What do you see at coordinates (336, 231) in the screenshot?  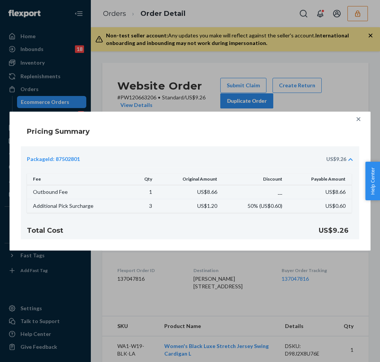 I see `h4: US$9.26` at bounding box center [336, 231].